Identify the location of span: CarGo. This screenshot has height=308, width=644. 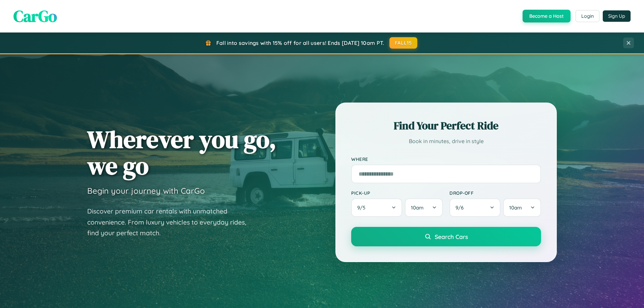
(35, 16).